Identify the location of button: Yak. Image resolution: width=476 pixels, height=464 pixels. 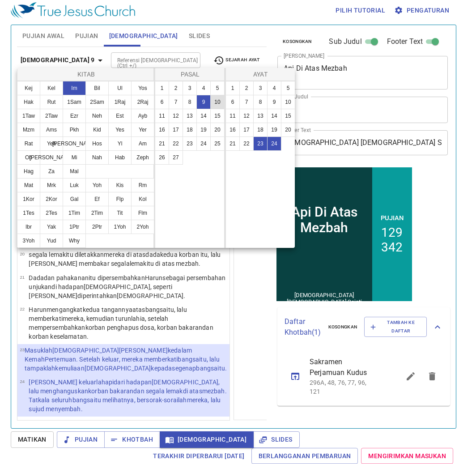
(51, 227).